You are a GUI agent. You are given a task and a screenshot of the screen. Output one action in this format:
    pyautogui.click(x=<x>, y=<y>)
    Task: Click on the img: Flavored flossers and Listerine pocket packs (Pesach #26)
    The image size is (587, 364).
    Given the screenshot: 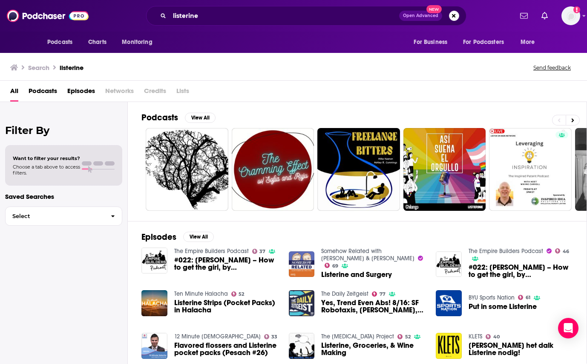 What is the action you would take?
    pyautogui.click(x=154, y=345)
    